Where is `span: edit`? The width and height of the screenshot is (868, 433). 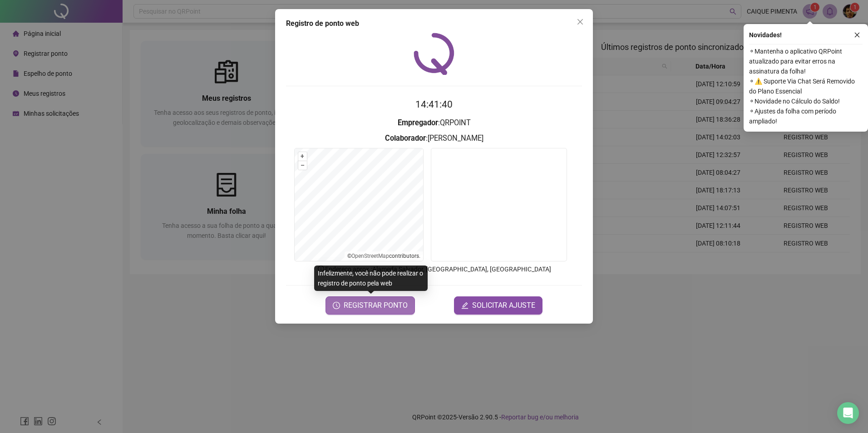
span: edit is located at coordinates (465, 305).